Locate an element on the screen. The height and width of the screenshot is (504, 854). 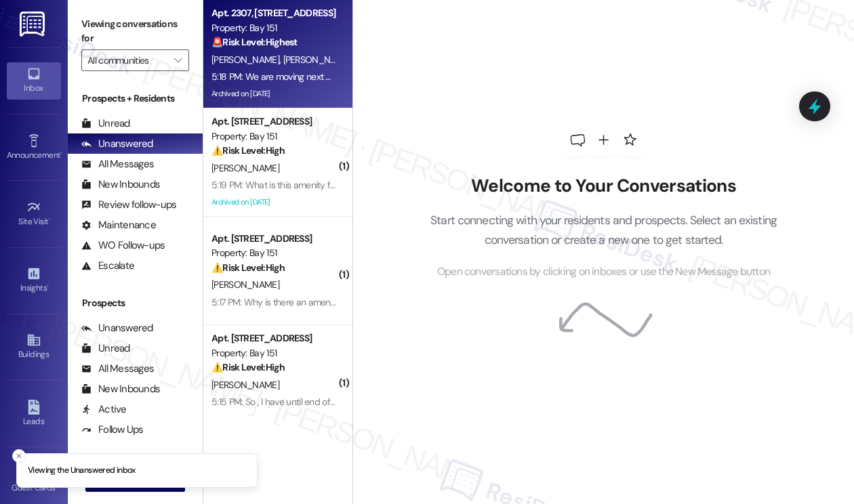
label: Viewing conversations for is located at coordinates (135, 31).